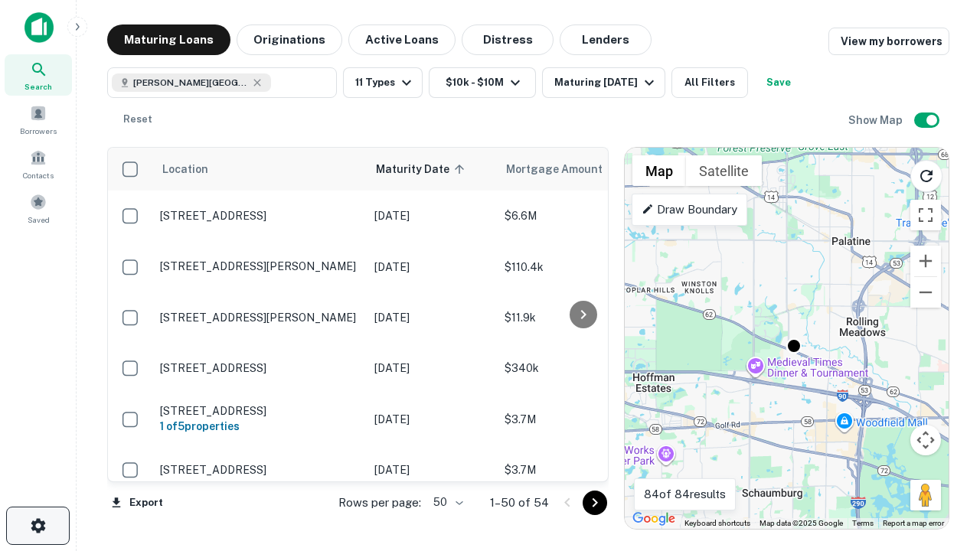  I want to click on a: Terms (opens in new tab), so click(863, 523).